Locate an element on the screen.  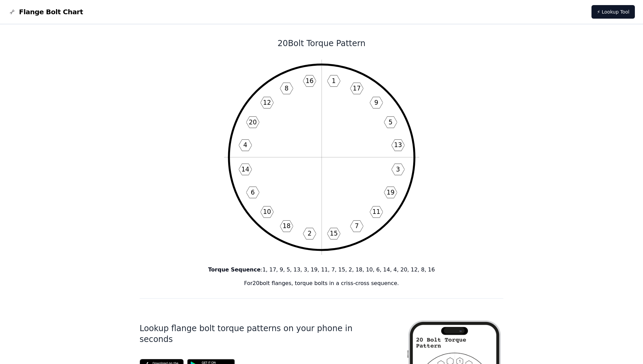
img: Flange Bolt Chart Logo is located at coordinates (12, 12).